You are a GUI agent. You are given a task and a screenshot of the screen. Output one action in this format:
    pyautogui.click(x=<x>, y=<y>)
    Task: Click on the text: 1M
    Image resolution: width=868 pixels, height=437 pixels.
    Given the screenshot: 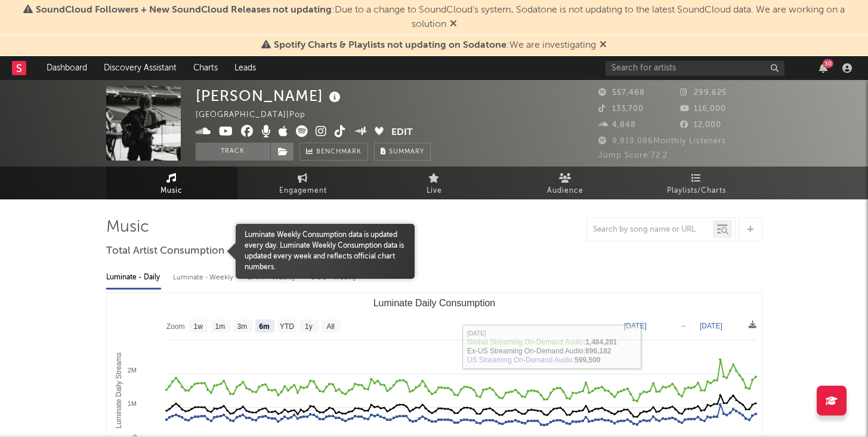 What is the action you would take?
    pyautogui.click(x=132, y=403)
    